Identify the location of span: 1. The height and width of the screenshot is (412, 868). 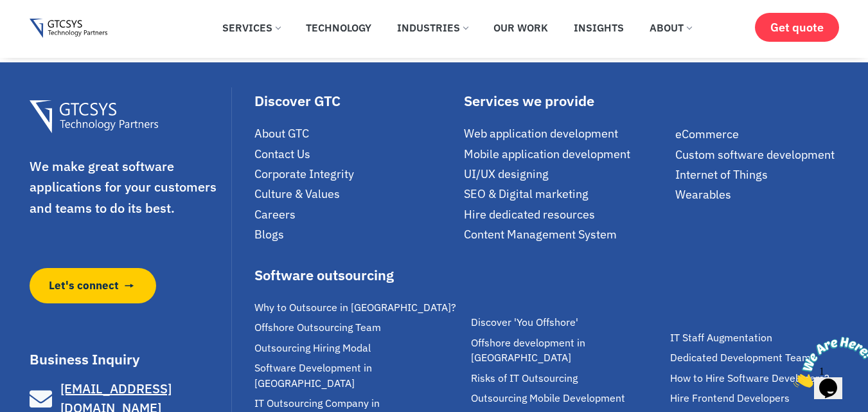
(8, 11).